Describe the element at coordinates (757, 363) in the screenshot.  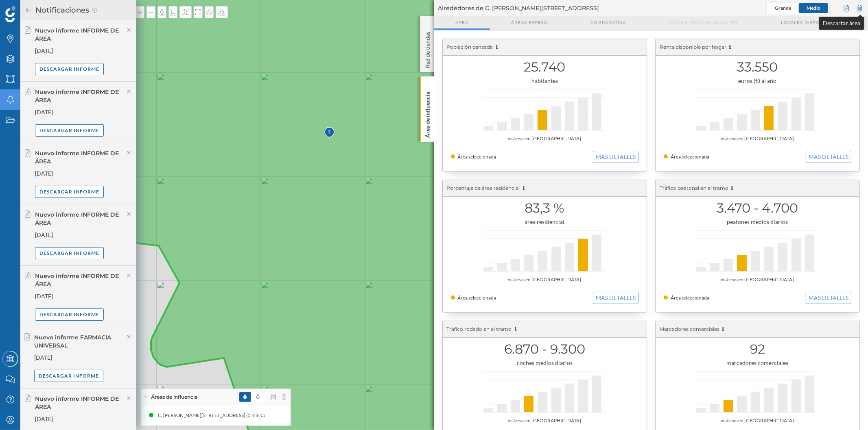
I see `div: marcadores comerciales` at that location.